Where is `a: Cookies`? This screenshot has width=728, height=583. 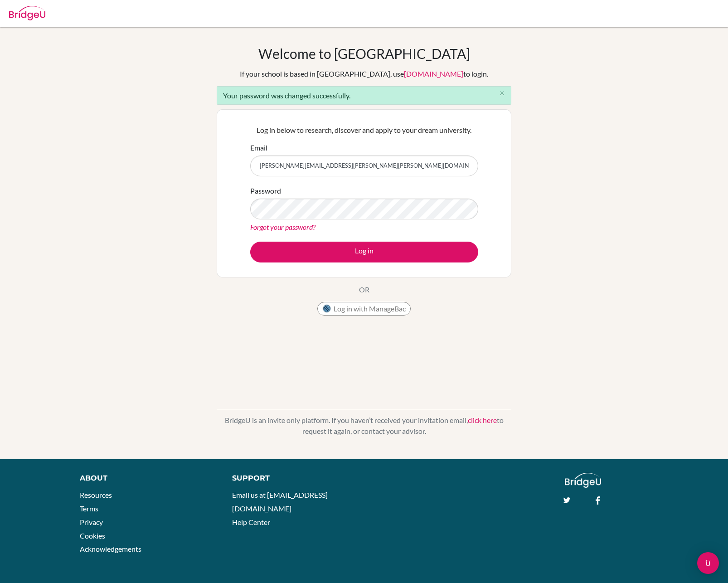 a: Cookies is located at coordinates (93, 535).